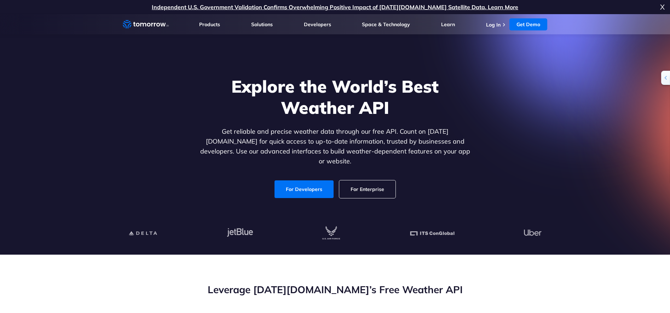  What do you see at coordinates (317, 24) in the screenshot?
I see `a: Developers` at bounding box center [317, 24].